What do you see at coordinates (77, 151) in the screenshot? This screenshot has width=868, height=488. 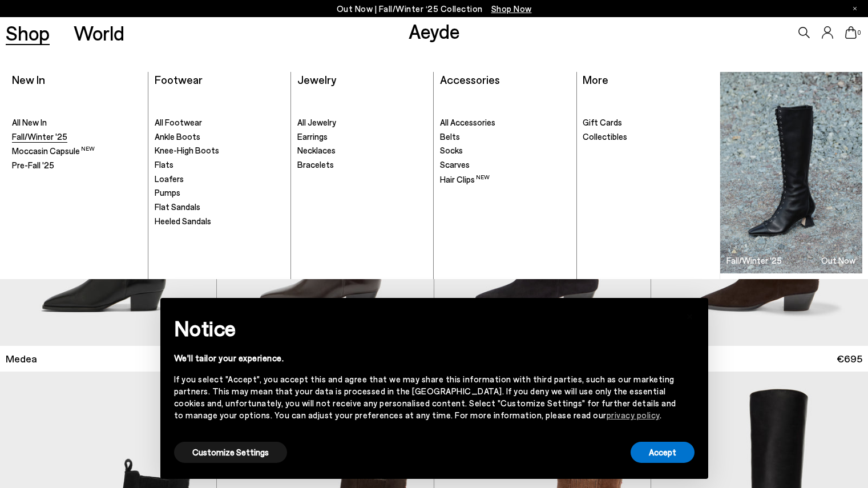 I see `a: Moccasin Capsule` at bounding box center [77, 151].